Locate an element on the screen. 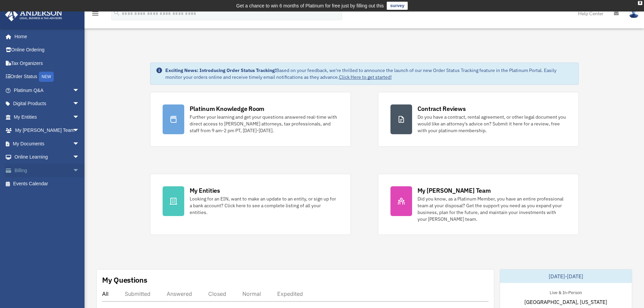  div: My Questions is located at coordinates (125, 280).